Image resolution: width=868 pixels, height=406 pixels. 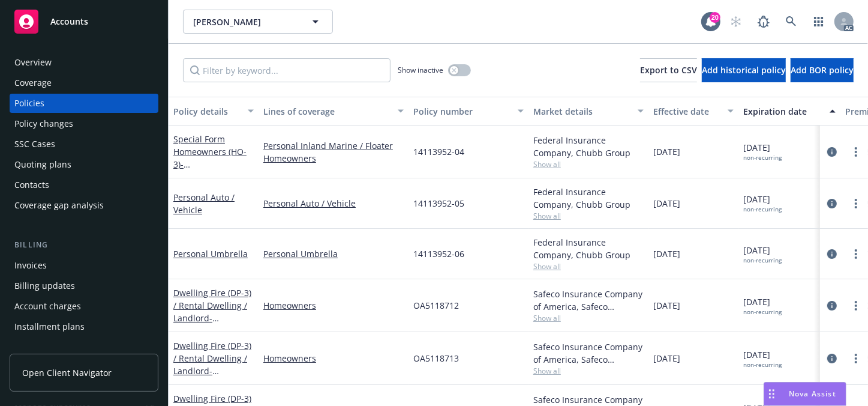 What do you see at coordinates (334, 145) in the screenshot?
I see `a: Personal Inland Marine / Floater` at bounding box center [334, 145].